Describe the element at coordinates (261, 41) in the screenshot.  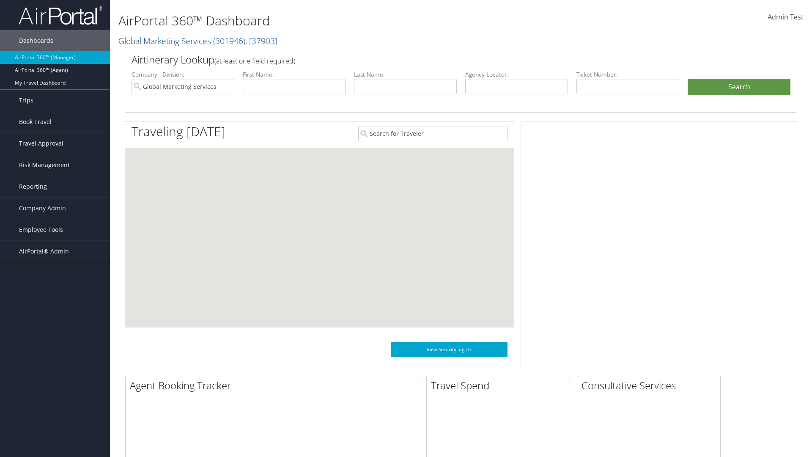
I see `span: , [ 37903 ]` at that location.